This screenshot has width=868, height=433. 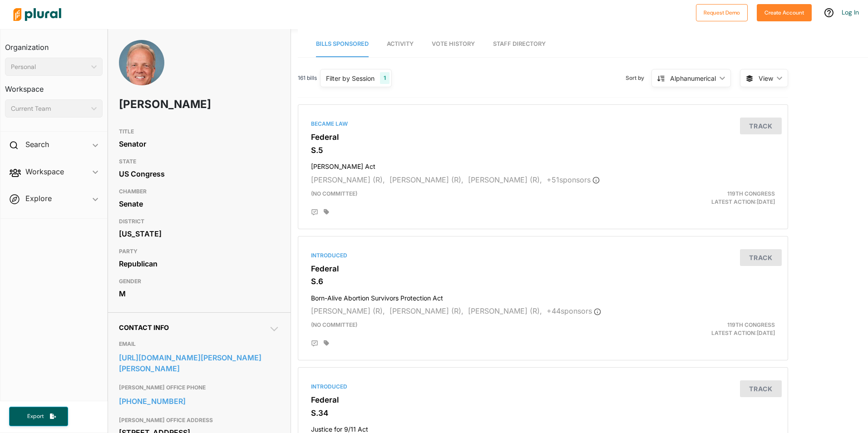 What do you see at coordinates (342, 44) in the screenshot?
I see `a: Bills Sponsored` at bounding box center [342, 44].